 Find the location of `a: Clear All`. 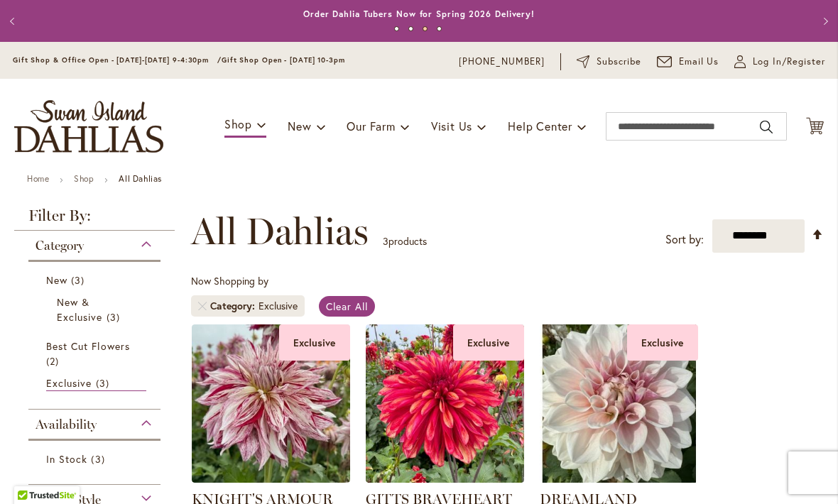

a: Clear All is located at coordinates (346, 306).